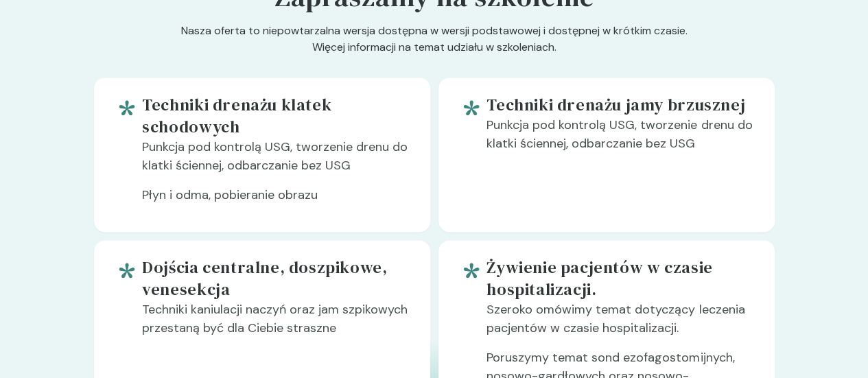 The width and height of the screenshot is (868, 378). I want to click on font: Techniki kaniulacji naczyń oraz jam szpikowych przestaną być dla Ciebie straszne, so click(275, 318).